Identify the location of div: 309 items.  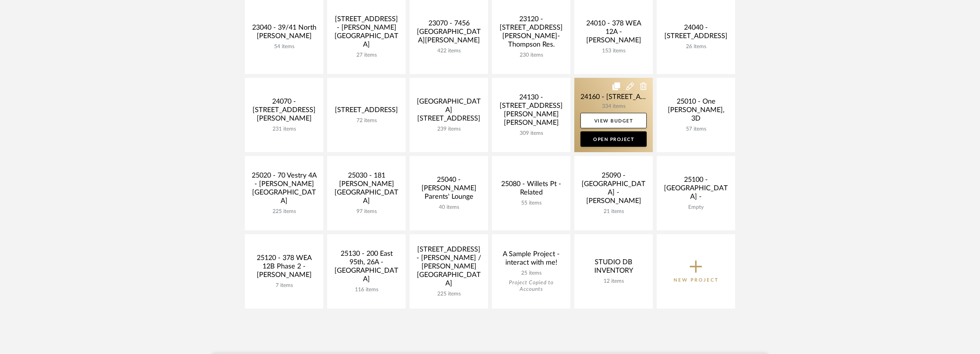
(531, 134).